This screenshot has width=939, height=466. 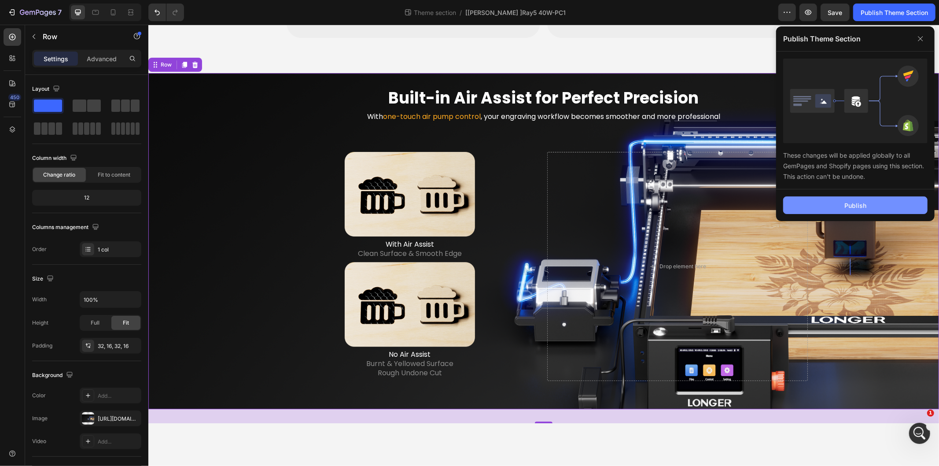 What do you see at coordinates (15, 97) in the screenshot?
I see `div: 450` at bounding box center [15, 97].